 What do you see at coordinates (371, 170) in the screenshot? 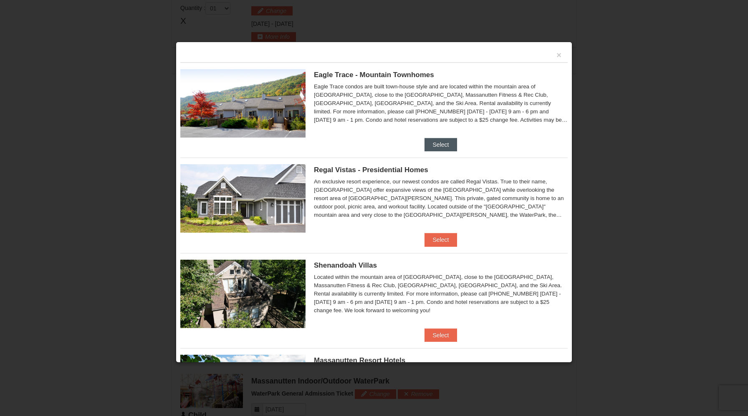
I see `span: Regal Vistas - Presidential Homes` at bounding box center [371, 170].